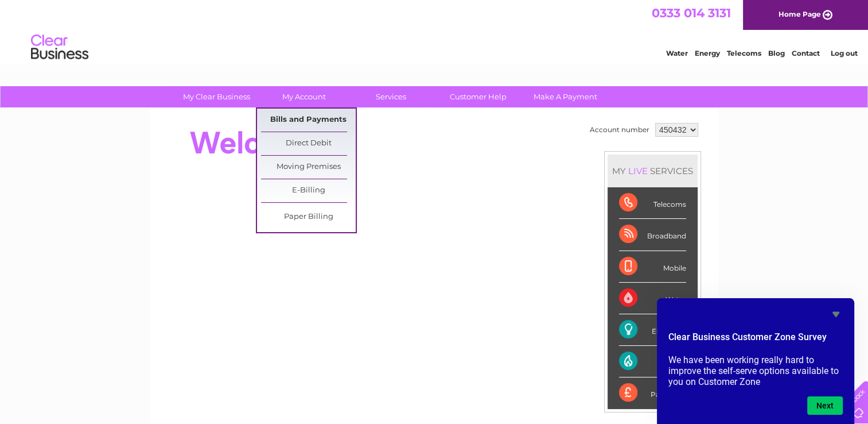 Image resolution: width=868 pixels, height=424 pixels. Describe the element at coordinates (756, 370) in the screenshot. I see `p: We have been working really hard to improve the self-serve options available to you on Customer Zone` at that location.